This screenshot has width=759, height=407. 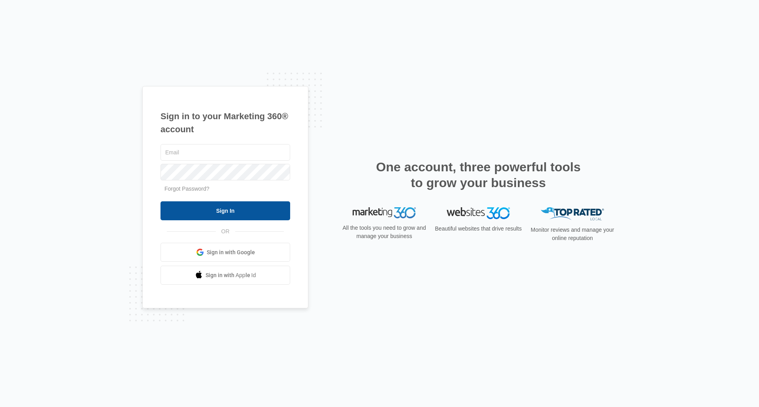 I want to click on input: Sign In, so click(x=225, y=211).